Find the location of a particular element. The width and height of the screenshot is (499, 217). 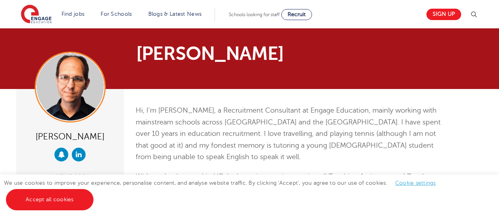

span: Schools looking for staff is located at coordinates (254, 15).